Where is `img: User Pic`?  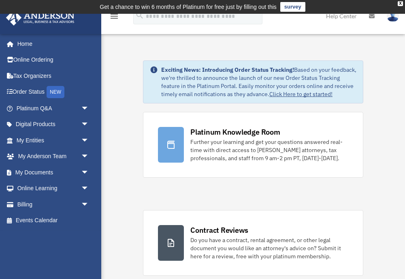
img: User Pic is located at coordinates (393, 16).